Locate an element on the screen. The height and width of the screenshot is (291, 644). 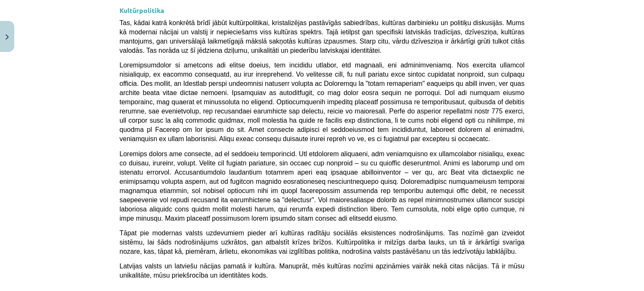
span: Loremipsumdolor si ametcons adi elitse doeius, tem incididu utlabor, etd magnaali, eni adminimven... is located at coordinates (322, 102).